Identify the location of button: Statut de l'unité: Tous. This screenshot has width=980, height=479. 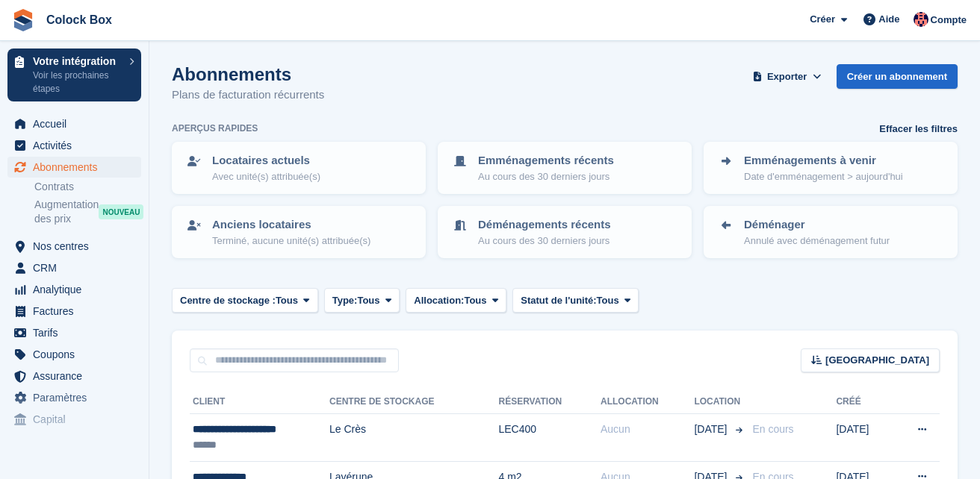
(575, 300).